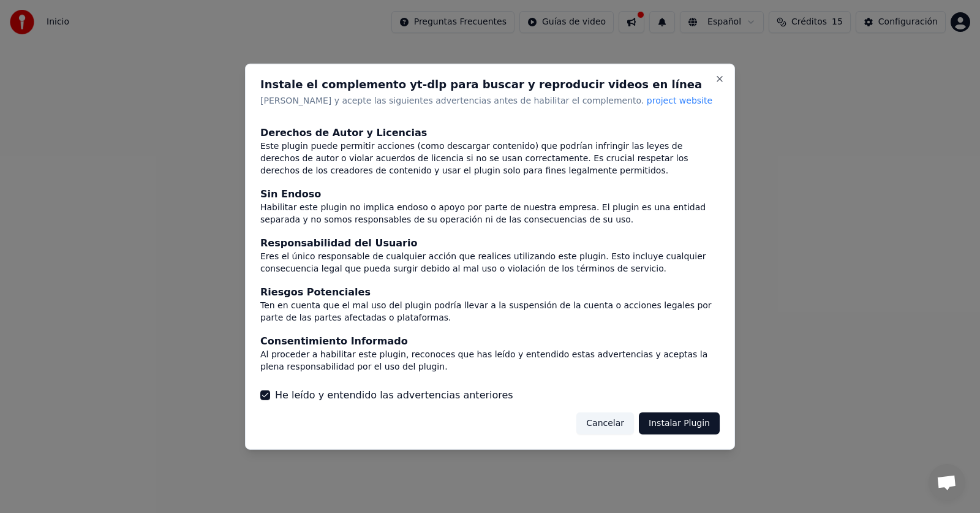 This screenshot has height=513, width=980. I want to click on div: Este plugin puede permitir acciones (como descargar contenido) que podrían infringir las leyes de..., so click(490, 159).